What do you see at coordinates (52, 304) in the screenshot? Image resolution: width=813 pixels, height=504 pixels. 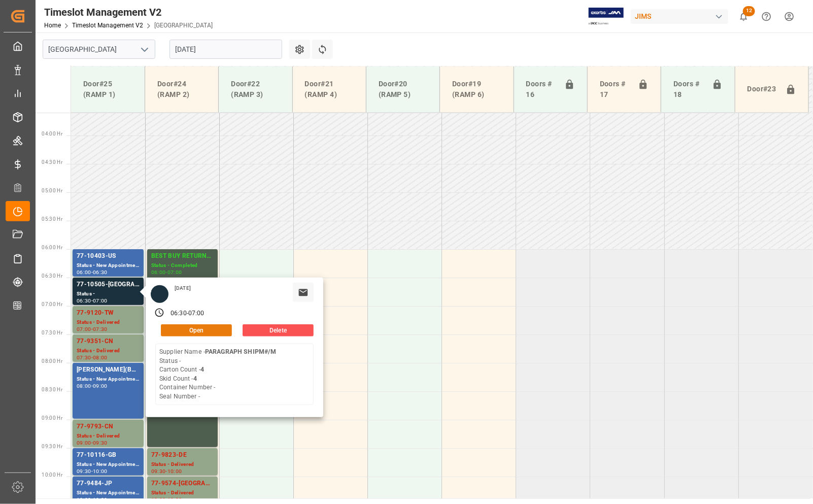 I see `span: 07:00 Hr` at bounding box center [52, 304].